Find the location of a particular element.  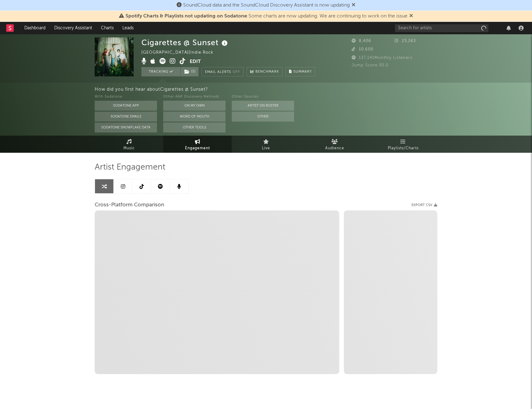

span: Live is located at coordinates (266, 148).